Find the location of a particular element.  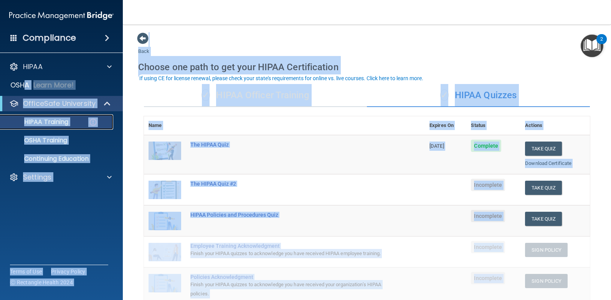

div: HIPAA Policies and Procedures Quiz is located at coordinates (288, 215).